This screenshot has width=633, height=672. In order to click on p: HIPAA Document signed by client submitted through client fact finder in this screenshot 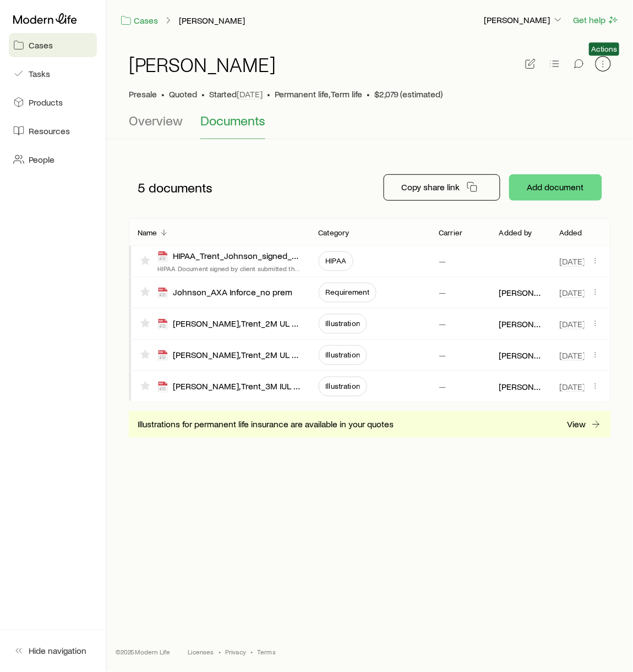, I will do `click(229, 269)`.